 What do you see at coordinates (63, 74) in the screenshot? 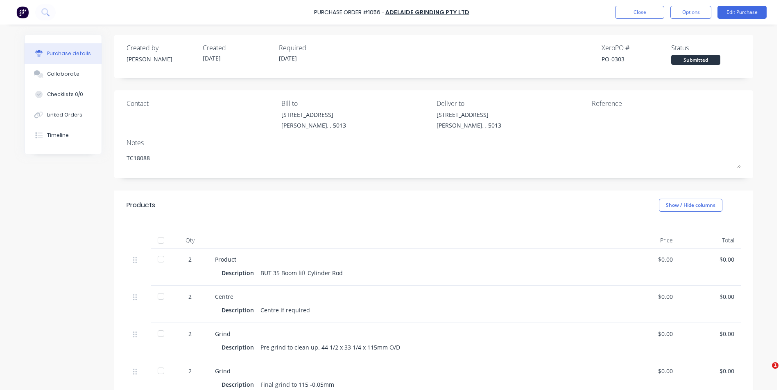
I see `div: Collaborate` at bounding box center [63, 74].